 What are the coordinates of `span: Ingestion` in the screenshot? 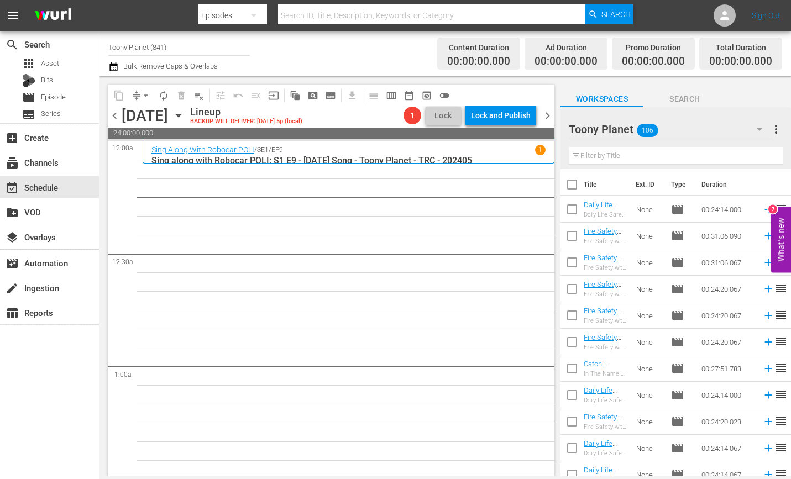 It's located at (12, 288).